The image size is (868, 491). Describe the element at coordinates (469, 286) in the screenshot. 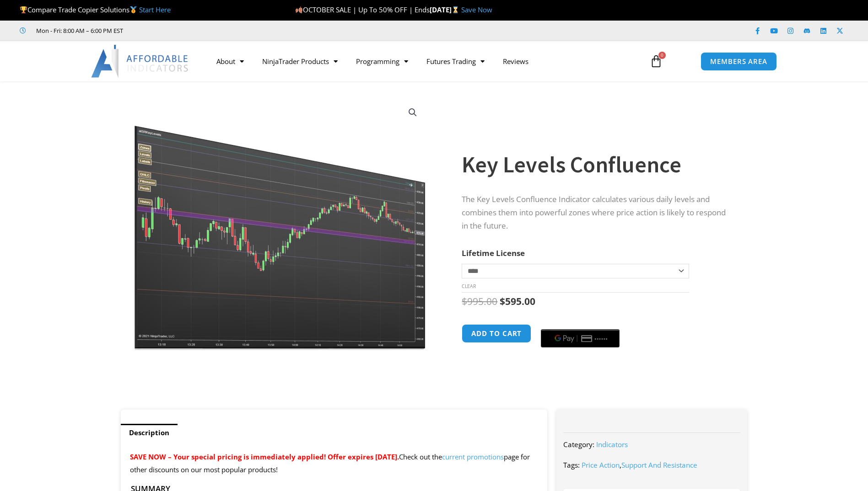

I see `a: Clear options` at that location.